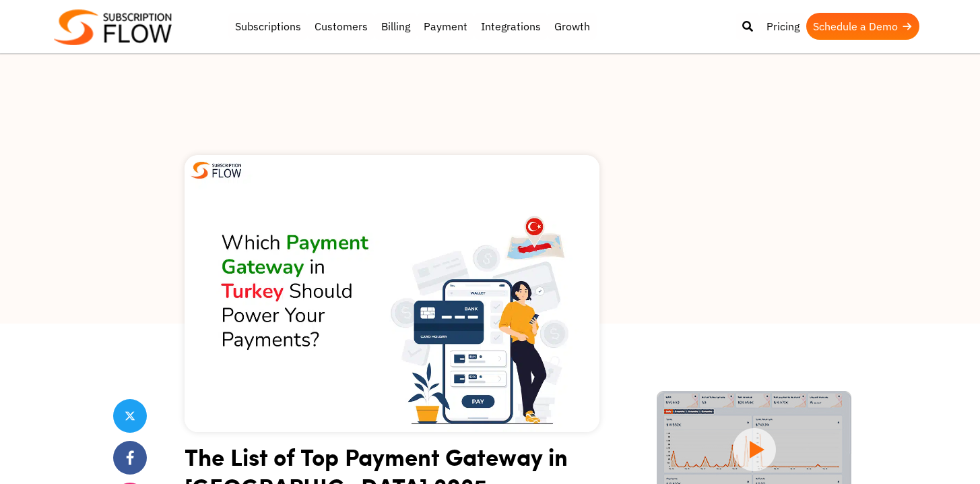 The image size is (980, 484). Describe the element at coordinates (112, 27) in the screenshot. I see `img: Subscriptionflow` at that location.